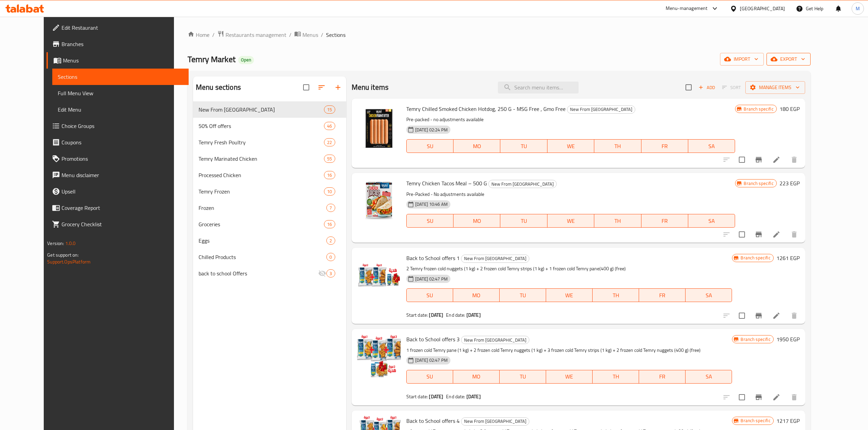 This screenshot has height=430, width=868. I want to click on span: back to school Offers, so click(259, 274).